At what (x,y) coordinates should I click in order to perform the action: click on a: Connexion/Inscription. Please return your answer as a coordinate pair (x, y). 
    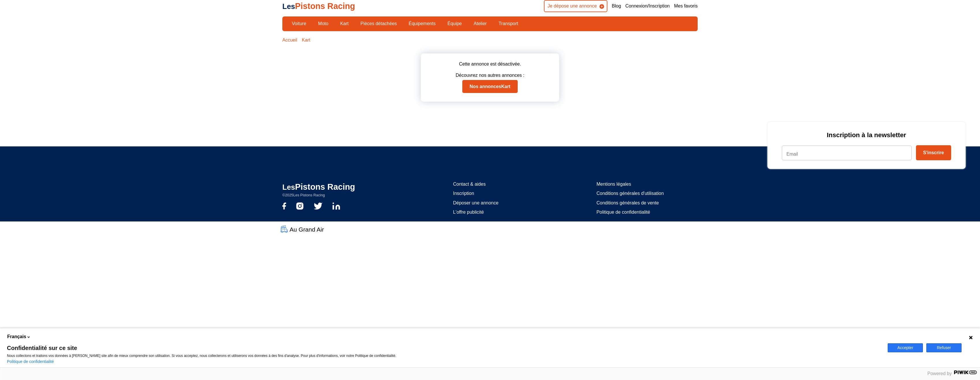
    Looking at the image, I should click on (647, 6).